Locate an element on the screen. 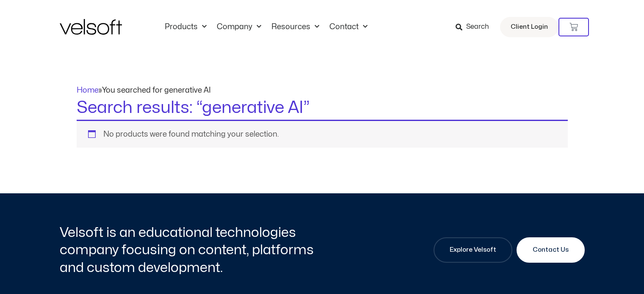 This screenshot has height=294, width=644. span: You searched for generative AI is located at coordinates (156, 90).